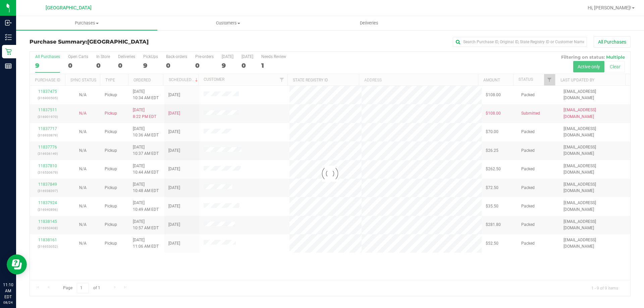  What do you see at coordinates (520, 42) in the screenshot?
I see `input: Search Purchase ID, Original ID, State Registry ID or Customer Name...` at bounding box center [520, 42].